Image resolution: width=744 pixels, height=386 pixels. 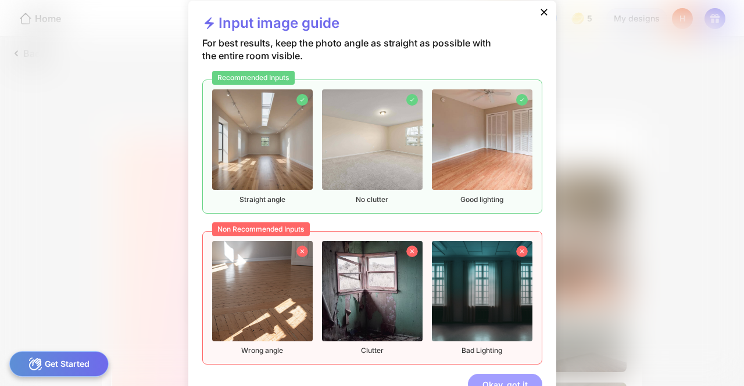 I want to click on img: nonrecommendedImageEmpty3.jpg, so click(x=482, y=291).